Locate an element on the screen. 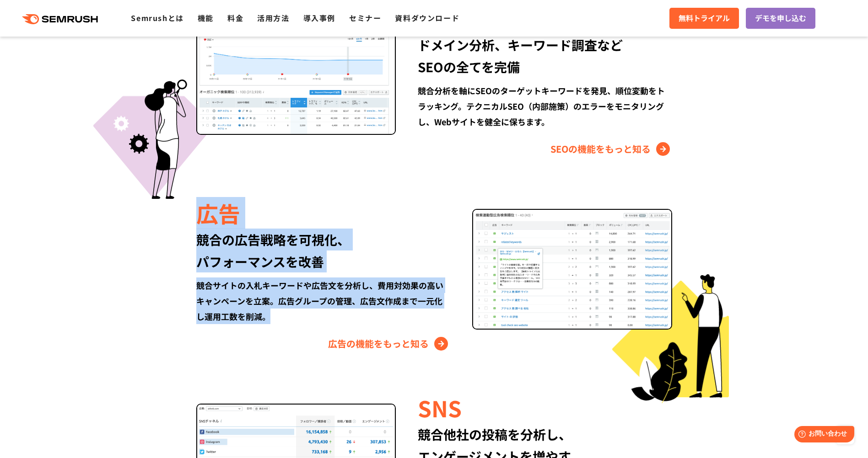 The width and height of the screenshot is (868, 458). span: 無料トライアル is located at coordinates (705, 18).